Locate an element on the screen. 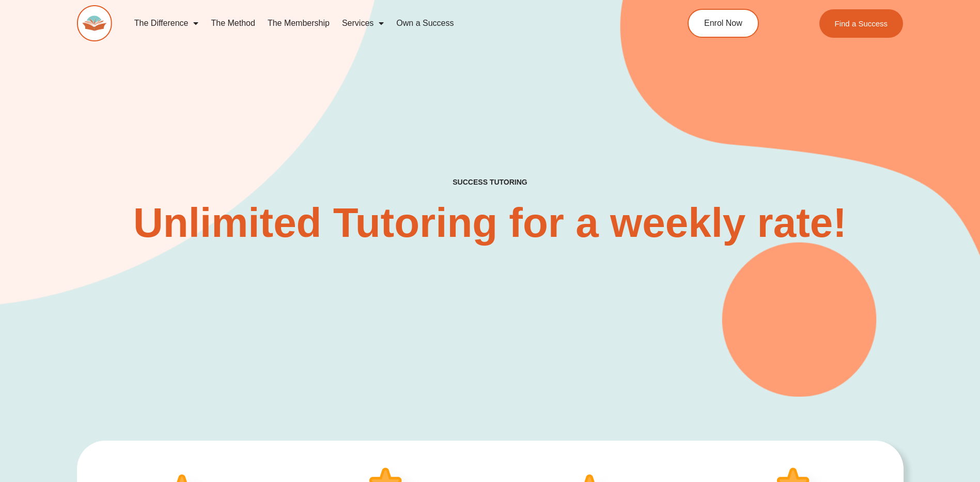  a: Enrol Now is located at coordinates (723, 23).